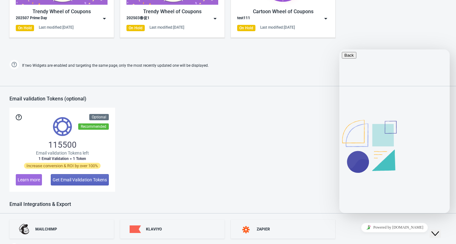 This screenshot has width=456, height=244. What do you see at coordinates (25, 230) in the screenshot?
I see `img: mailchimp.png` at bounding box center [25, 230].